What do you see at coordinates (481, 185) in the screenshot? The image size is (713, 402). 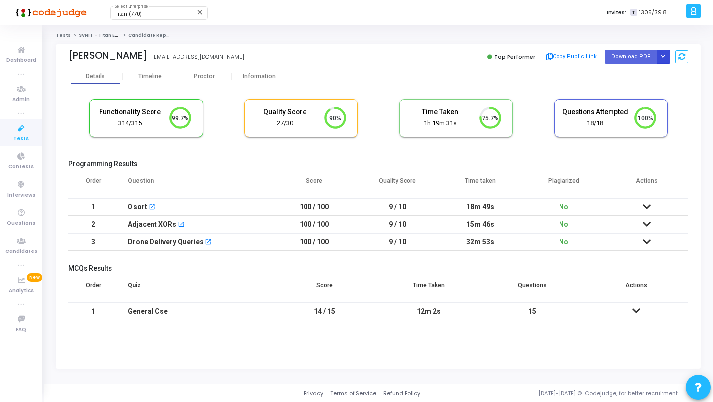 I see `th: Time taken` at bounding box center [481, 185].